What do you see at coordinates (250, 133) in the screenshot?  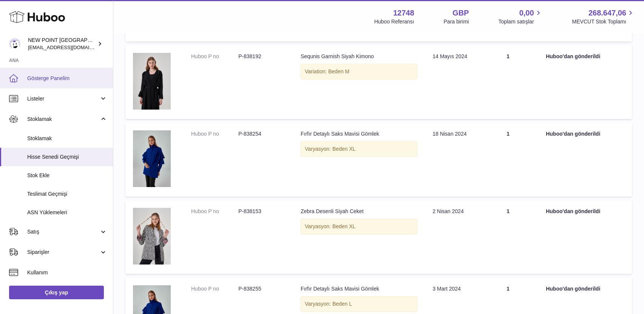 I see `font: P-838254` at bounding box center [250, 133].